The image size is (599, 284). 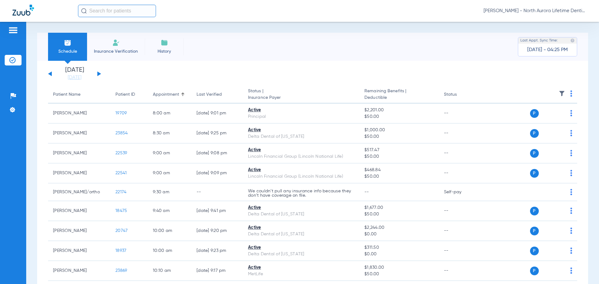 What do you see at coordinates (399, 234) in the screenshot?
I see `span: $0.00` at bounding box center [399, 234].